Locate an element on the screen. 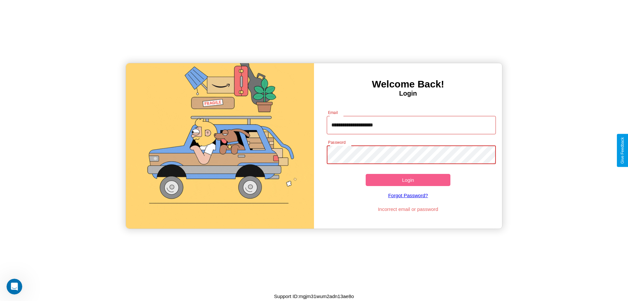  div: Give Feedback is located at coordinates (623, 150).